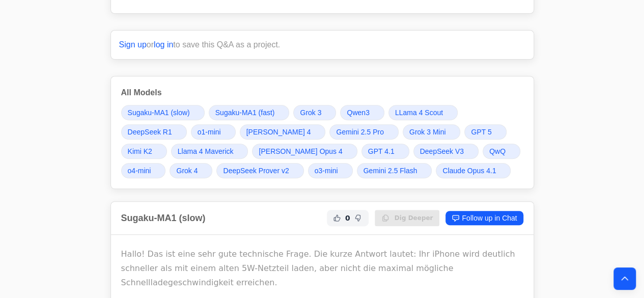 The image size is (644, 298). Describe the element at coordinates (381, 151) in the screenshot. I see `span: GPT 4.1` at that location.